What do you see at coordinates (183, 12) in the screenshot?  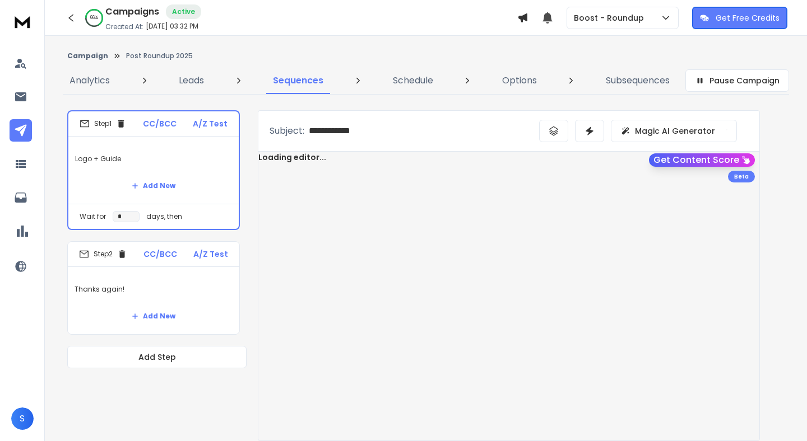 I see `div: Active` at bounding box center [183, 12].